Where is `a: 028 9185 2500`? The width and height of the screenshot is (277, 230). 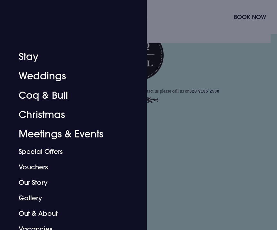
a: 028 9185 2500 is located at coordinates (198, 82).